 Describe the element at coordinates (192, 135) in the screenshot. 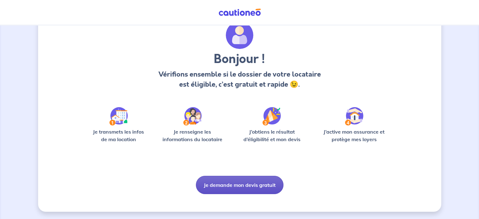

I see `p: Je renseigne les informations du locataire` at that location.